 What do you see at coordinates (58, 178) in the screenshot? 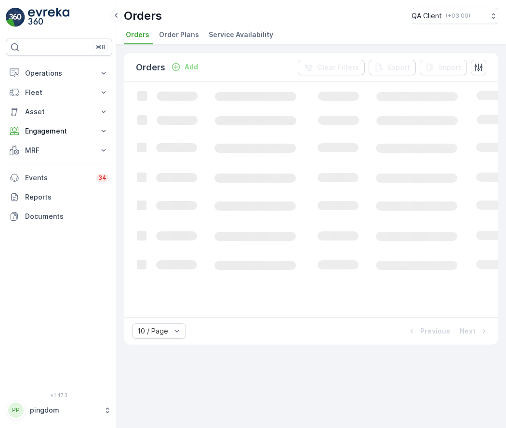
I see `p: Events` at bounding box center [58, 178].